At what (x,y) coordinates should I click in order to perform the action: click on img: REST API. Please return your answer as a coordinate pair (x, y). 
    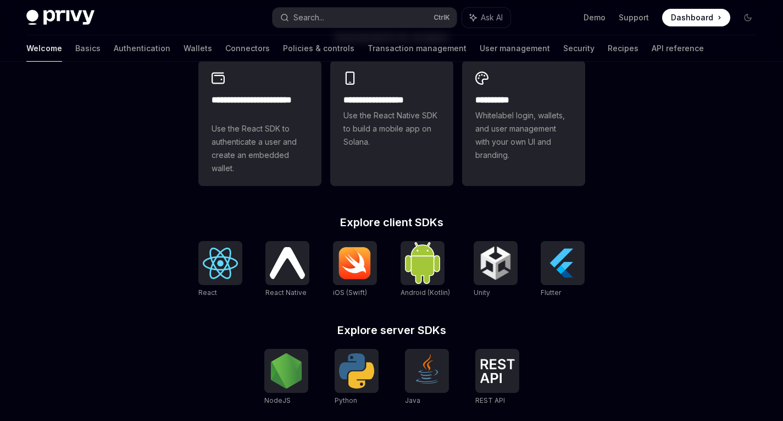
    Looking at the image, I should click on (498, 371).